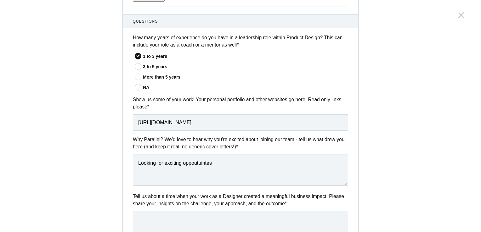 The width and height of the screenshot is (481, 232). Describe the element at coordinates (241, 143) in the screenshot. I see `label: Why Parallel? We’d love to hear why you’re excited about joining our team - tell us what drew you...` at that location.